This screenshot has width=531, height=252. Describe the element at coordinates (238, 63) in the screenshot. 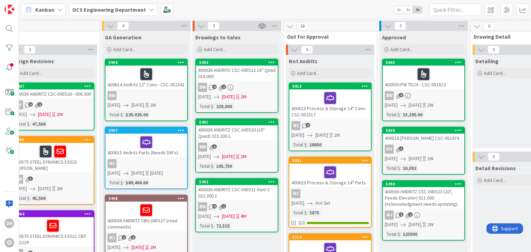

I see `div: 5493` at that location.